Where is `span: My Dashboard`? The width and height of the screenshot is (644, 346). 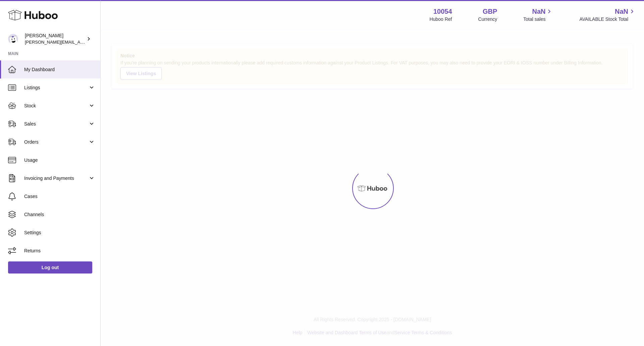 span: My Dashboard is located at coordinates (60, 69).